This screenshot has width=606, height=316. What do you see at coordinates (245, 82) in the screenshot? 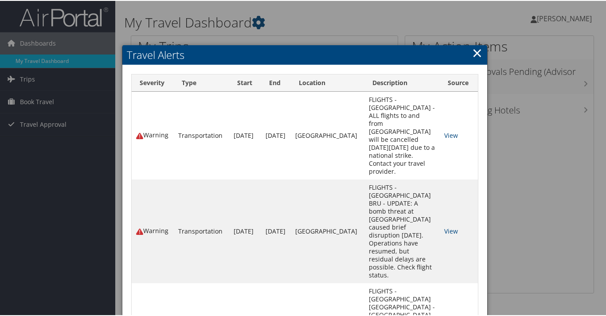
I see `th: Start: activate to sort column ascending` at bounding box center [245, 82].